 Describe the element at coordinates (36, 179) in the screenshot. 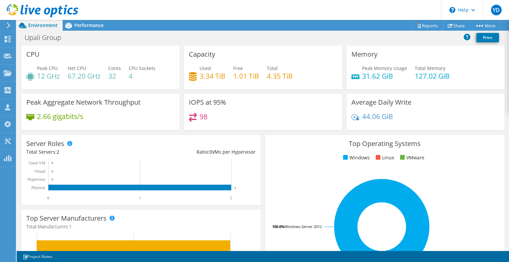

I see `text: Hypervisor` at that location.